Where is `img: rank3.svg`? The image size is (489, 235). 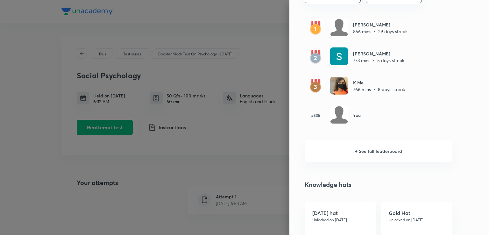 img: rank3.svg is located at coordinates (315, 86).